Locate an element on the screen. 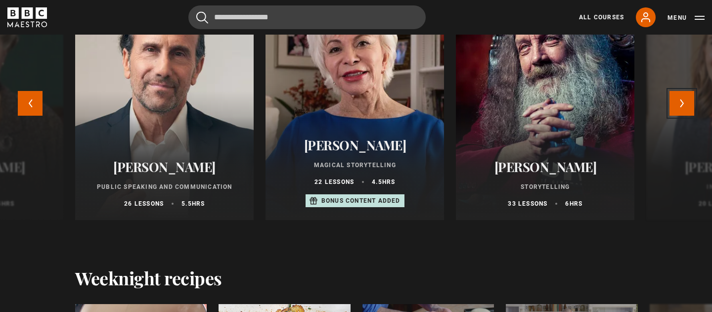  h2: Weeknight recipes is located at coordinates (148, 278).